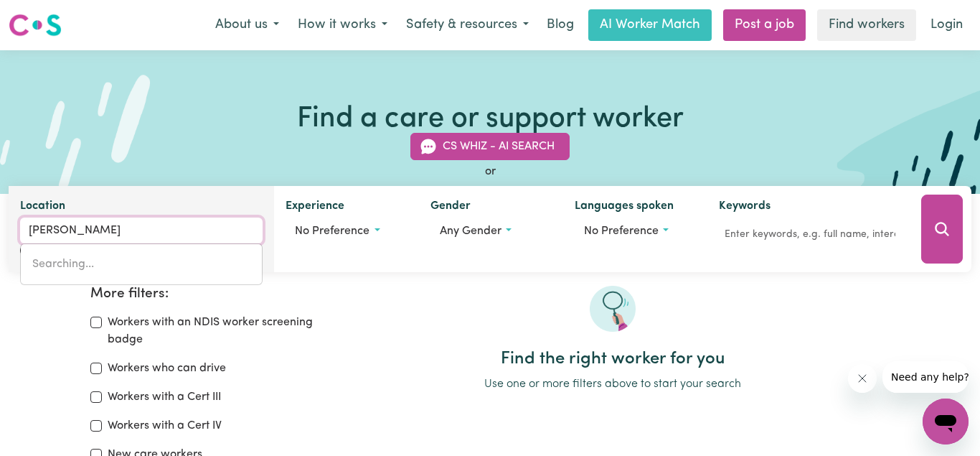 The width and height of the screenshot is (980, 456). What do you see at coordinates (48, 16) in the screenshot?
I see `span: Need any help?` at bounding box center [48, 16].